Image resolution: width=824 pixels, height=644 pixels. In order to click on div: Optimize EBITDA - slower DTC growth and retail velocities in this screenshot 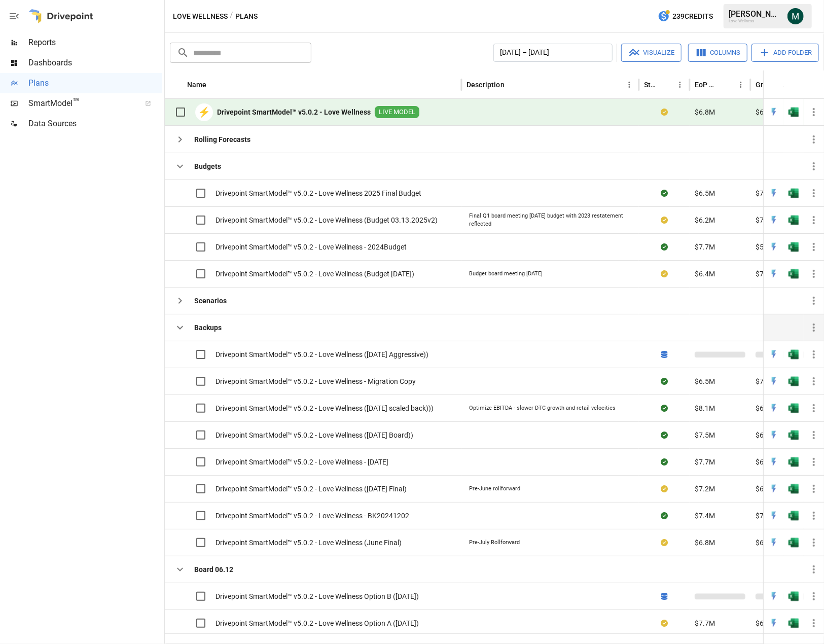, I will do `click(542, 409)`.